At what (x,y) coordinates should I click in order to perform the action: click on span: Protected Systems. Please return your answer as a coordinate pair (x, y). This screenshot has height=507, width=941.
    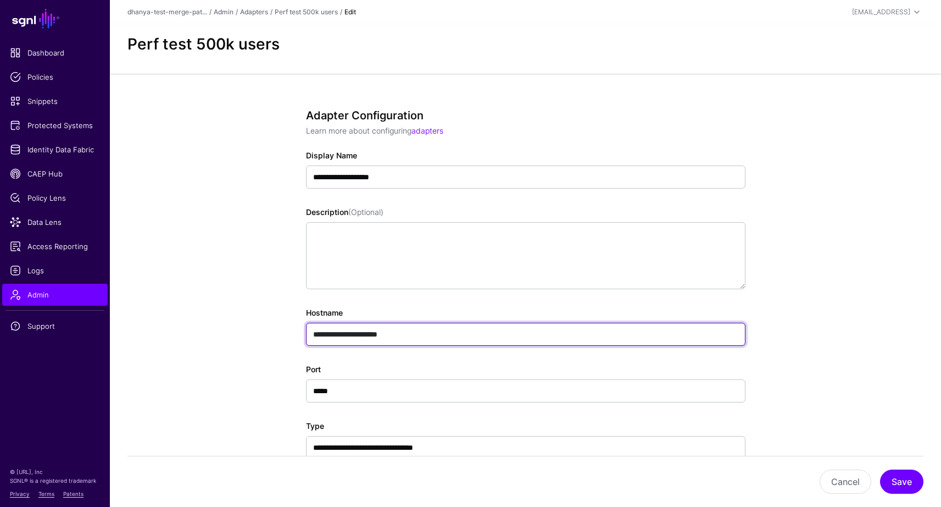
    Looking at the image, I should click on (55, 125).